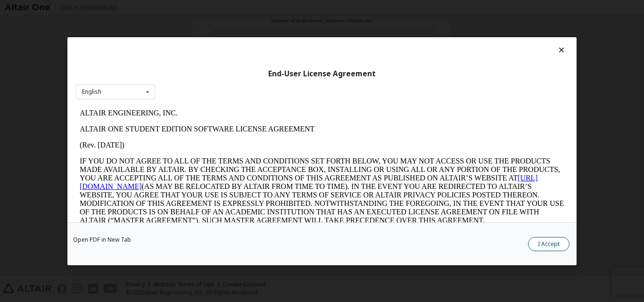 The height and width of the screenshot is (302, 644). Describe the element at coordinates (246, 8) in the screenshot. I see `p: ALTAIR ENGINEERING, INC.` at that location.